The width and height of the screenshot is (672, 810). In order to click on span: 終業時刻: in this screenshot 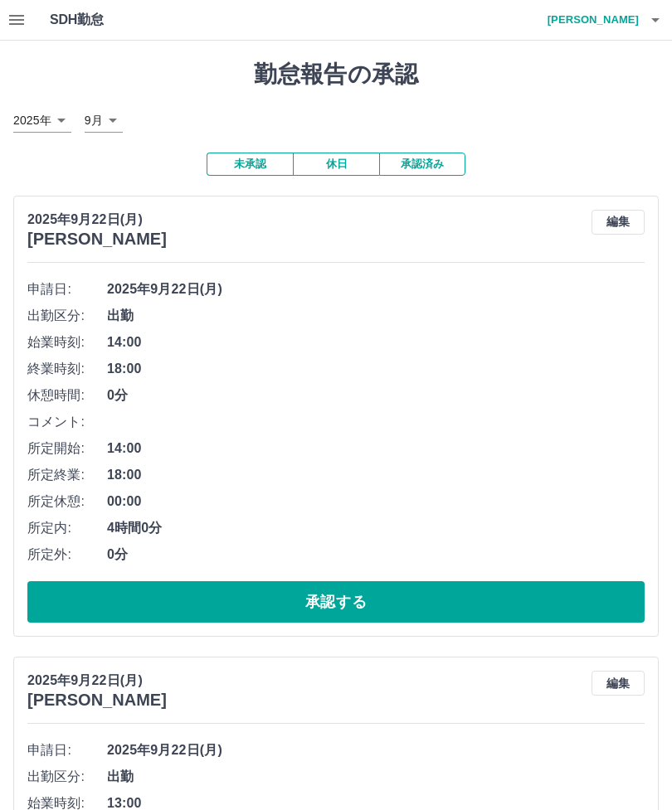, I will do `click(67, 369)`.